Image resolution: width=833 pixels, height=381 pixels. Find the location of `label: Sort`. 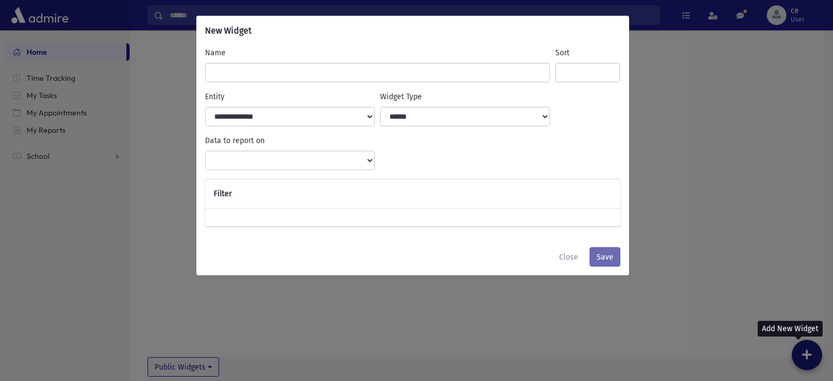

label: Sort is located at coordinates (562, 53).